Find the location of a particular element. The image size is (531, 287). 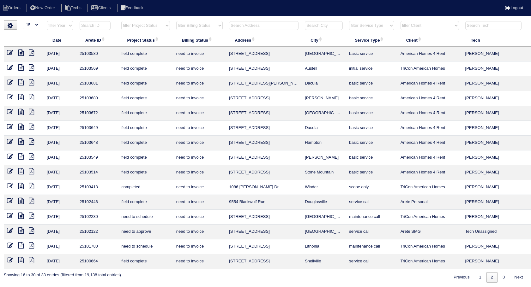

td: Snellville is located at coordinates (324, 262).